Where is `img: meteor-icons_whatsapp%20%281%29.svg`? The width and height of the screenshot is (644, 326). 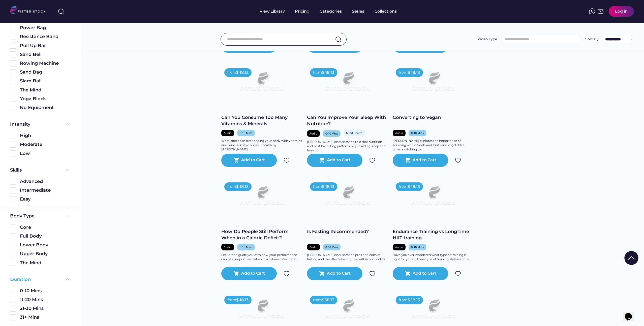 img: meteor-icons_whatsapp%20%281%29.svg is located at coordinates (592, 11).